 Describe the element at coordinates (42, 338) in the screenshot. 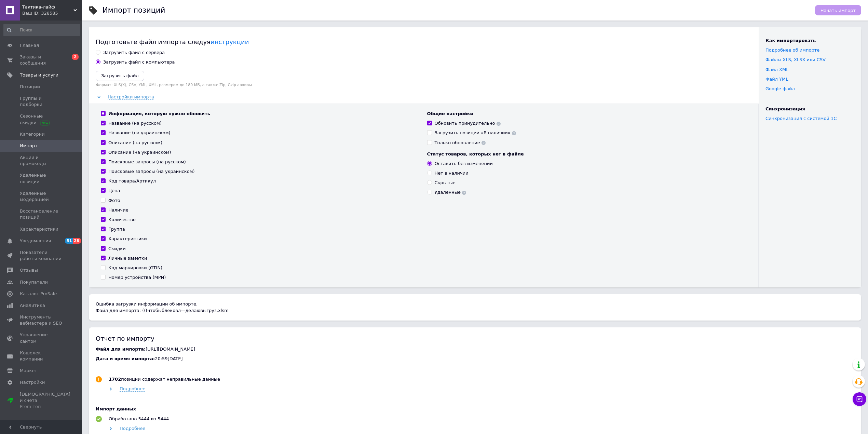

I see `span: Управление сайтом` at that location.